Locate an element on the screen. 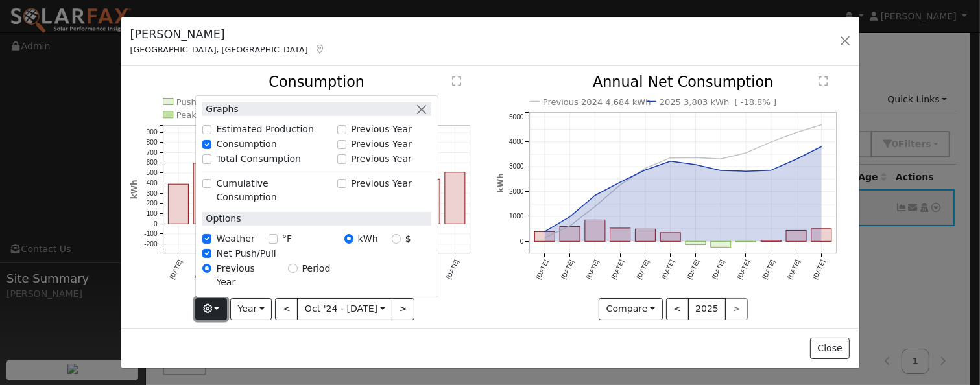  button: Year is located at coordinates (251, 309).